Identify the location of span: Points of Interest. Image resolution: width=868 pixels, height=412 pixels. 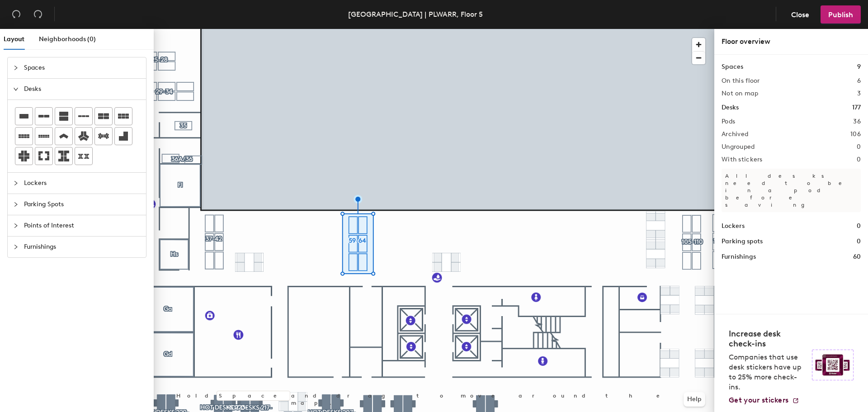
(82, 226).